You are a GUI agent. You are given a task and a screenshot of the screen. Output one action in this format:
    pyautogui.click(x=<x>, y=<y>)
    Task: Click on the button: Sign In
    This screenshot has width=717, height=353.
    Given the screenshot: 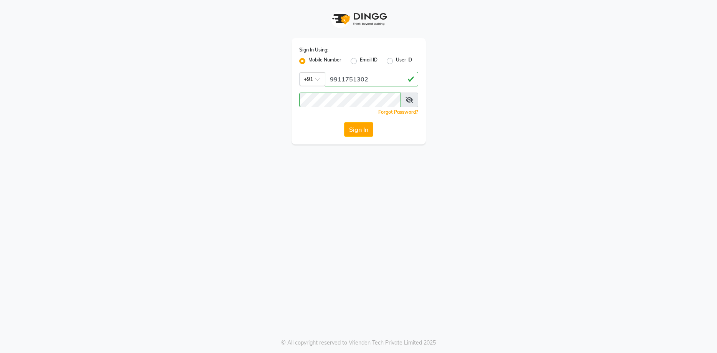 What is the action you would take?
    pyautogui.click(x=359, y=129)
    